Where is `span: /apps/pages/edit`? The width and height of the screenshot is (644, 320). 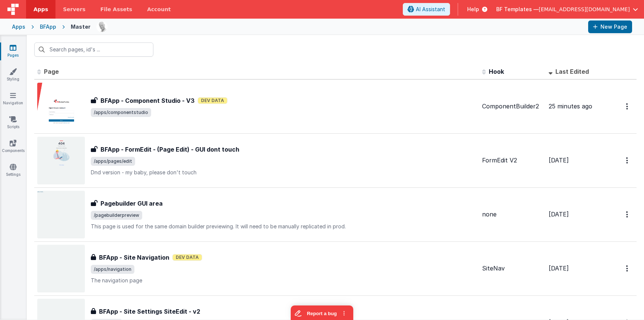
span: /apps/pages/edit is located at coordinates (112, 161).